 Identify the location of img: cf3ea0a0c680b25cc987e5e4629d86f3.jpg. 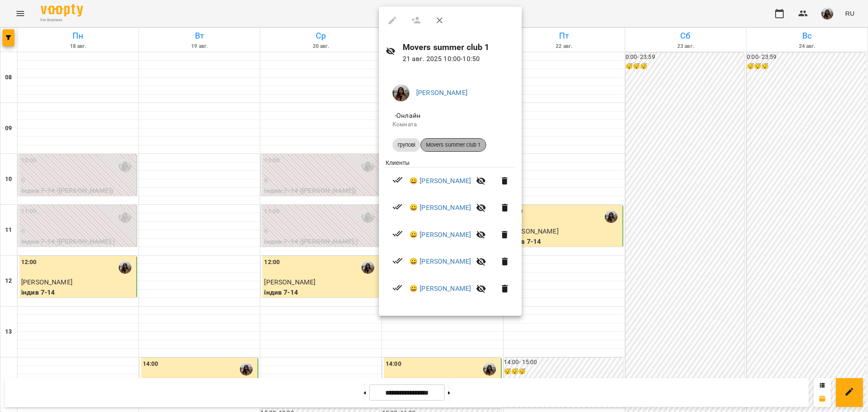
(401, 93).